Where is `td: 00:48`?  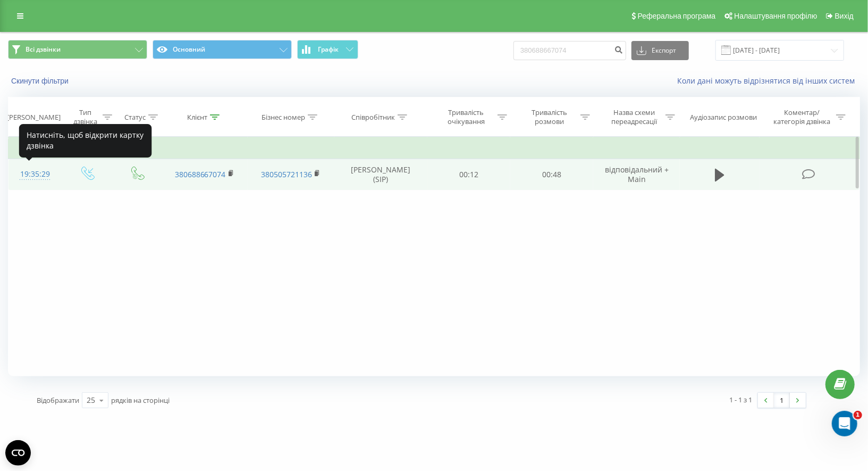
td: 00:48 is located at coordinates (552, 174).